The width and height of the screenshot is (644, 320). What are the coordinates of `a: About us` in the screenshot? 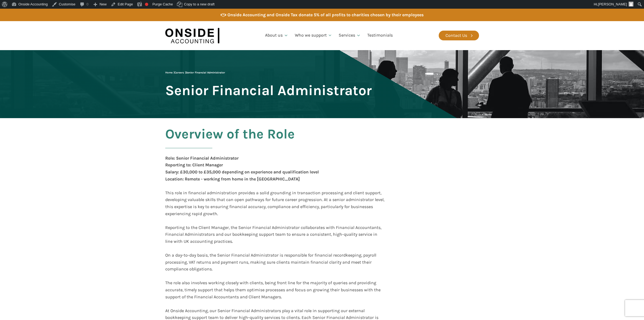 It's located at (277, 35).